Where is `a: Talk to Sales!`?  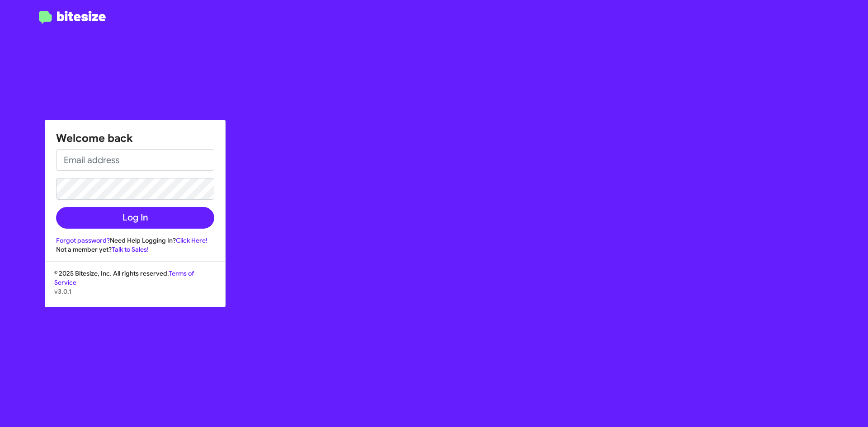 a: Talk to Sales! is located at coordinates (130, 250).